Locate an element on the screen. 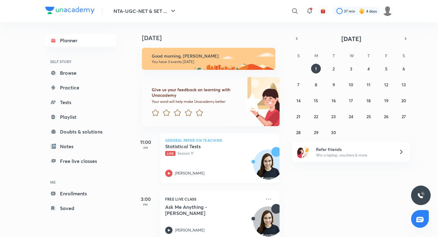 This screenshot has height=237, width=438. abbr: Saturday is located at coordinates (404, 55).